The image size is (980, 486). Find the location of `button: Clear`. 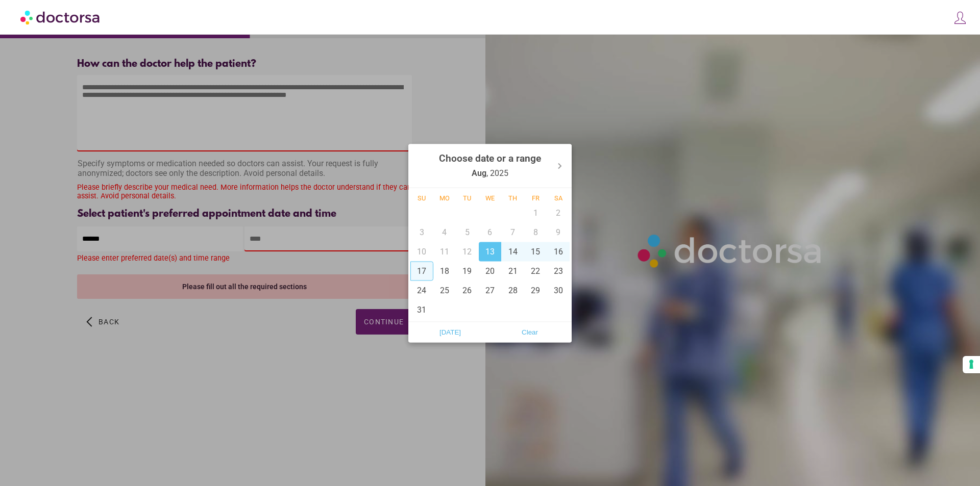

button: Clear is located at coordinates (530, 332).